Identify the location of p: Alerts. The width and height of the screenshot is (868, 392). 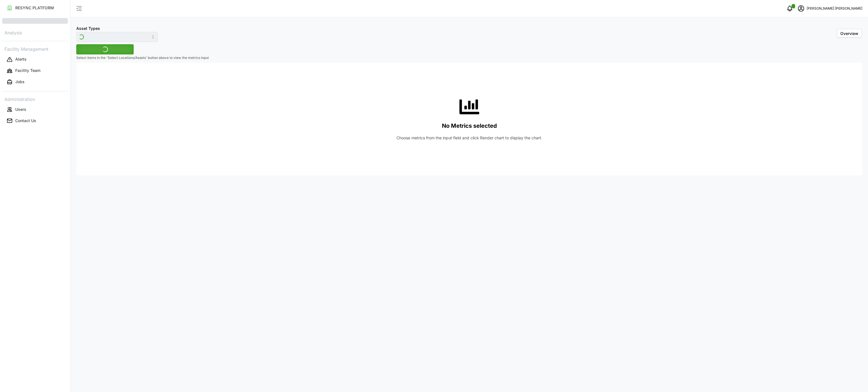
(21, 59).